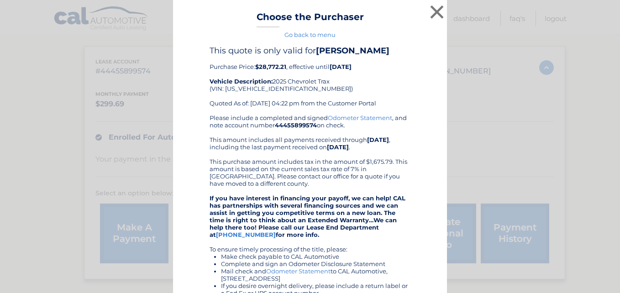 This screenshot has width=620, height=293. What do you see at coordinates (315, 256) in the screenshot?
I see `li: Make check payable to CAL Automotive` at bounding box center [315, 256].